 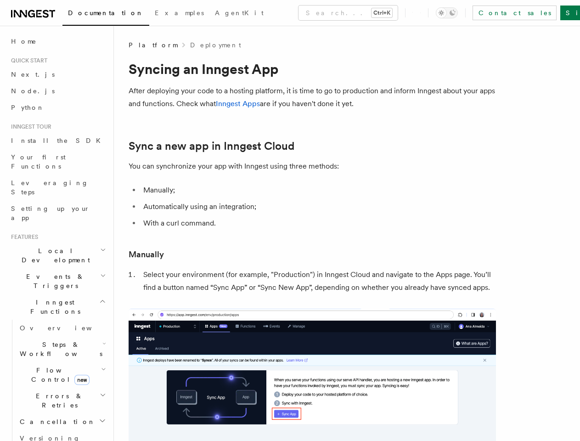 What do you see at coordinates (106, 13) in the screenshot?
I see `span: Documentation` at bounding box center [106, 13].